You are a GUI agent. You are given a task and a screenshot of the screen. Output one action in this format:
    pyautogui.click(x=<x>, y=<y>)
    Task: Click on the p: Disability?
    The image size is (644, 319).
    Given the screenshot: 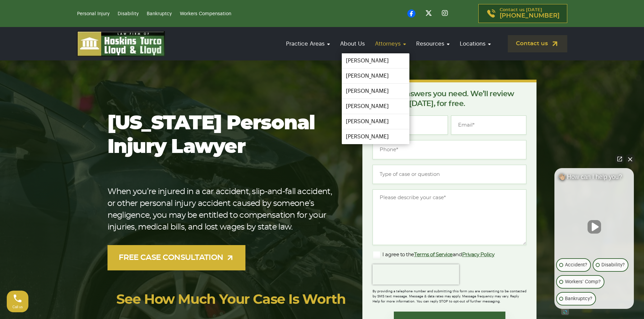 What is the action you would take?
    pyautogui.click(x=613, y=265)
    